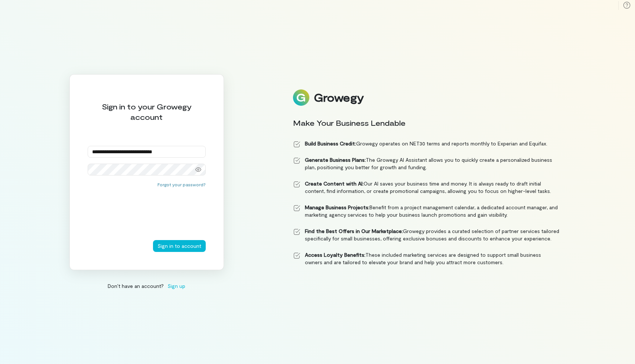 The width and height of the screenshot is (635, 364). What do you see at coordinates (179, 246) in the screenshot?
I see `button: Sign in to account` at bounding box center [179, 246].